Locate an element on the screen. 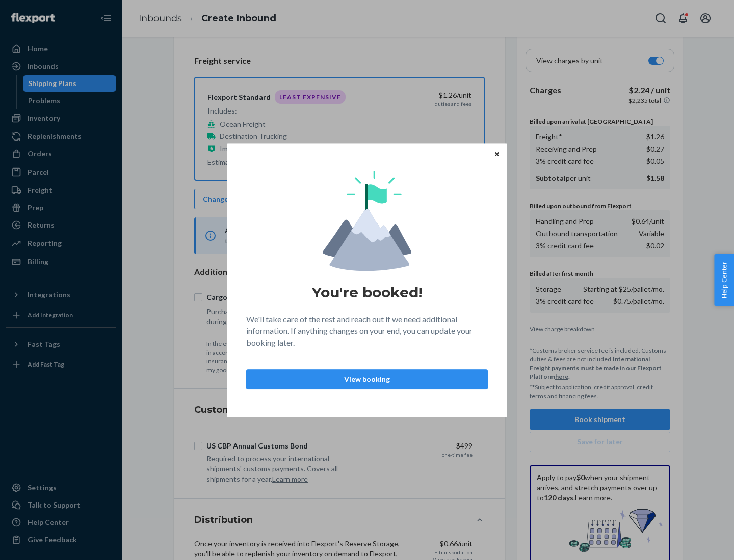 This screenshot has width=734, height=560. p: We'll take care of the rest and reach out if we need additional information. If anything changes ... is located at coordinates (367, 332).